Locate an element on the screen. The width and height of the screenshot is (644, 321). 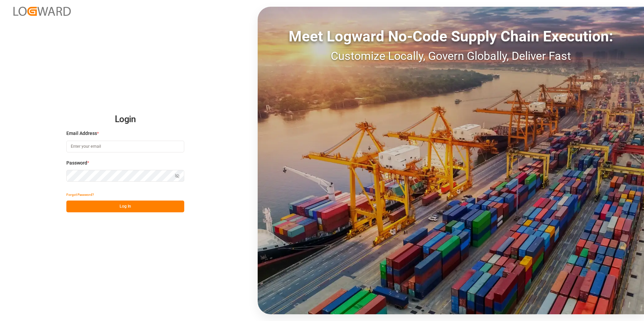
div: Meet Logward No-Code Supply Chain Execution: is located at coordinates (451, 37).